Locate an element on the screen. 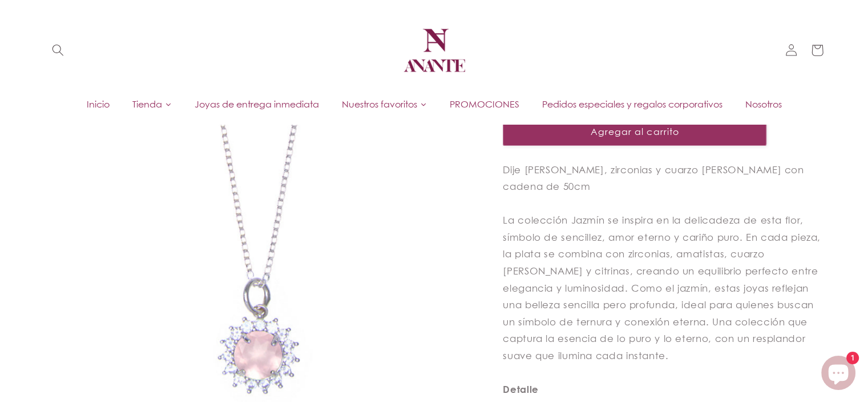 The image size is (868, 402). button: Agregar al carrito is located at coordinates (635, 132).